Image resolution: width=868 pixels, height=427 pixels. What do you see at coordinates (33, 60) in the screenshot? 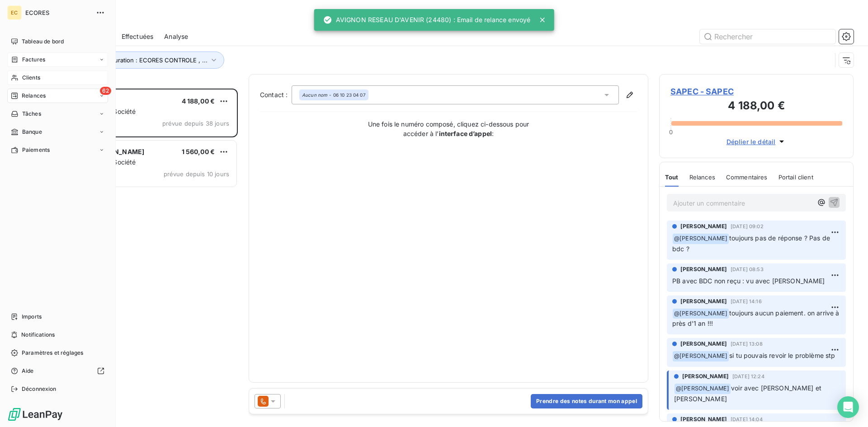
I see `span: Factures` at bounding box center [33, 60].